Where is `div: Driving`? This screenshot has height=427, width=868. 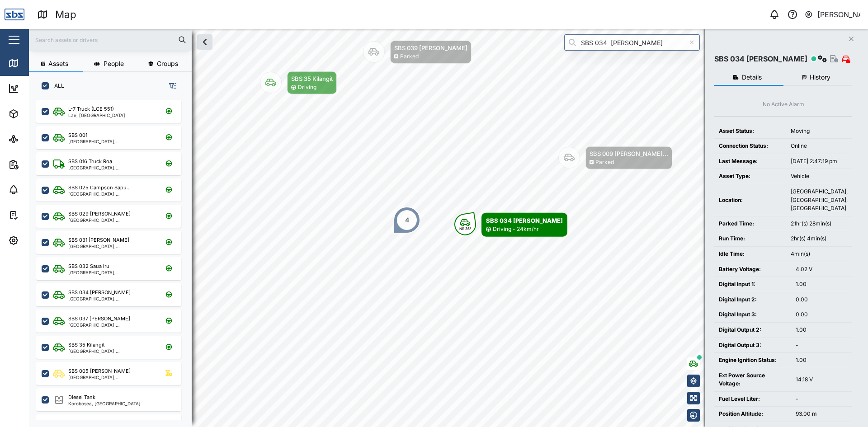
div: Driving is located at coordinates (307, 87).